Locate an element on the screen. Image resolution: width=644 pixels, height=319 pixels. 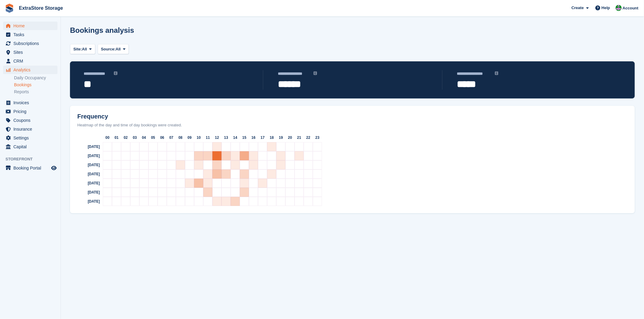
div: 13 is located at coordinates (226, 137).